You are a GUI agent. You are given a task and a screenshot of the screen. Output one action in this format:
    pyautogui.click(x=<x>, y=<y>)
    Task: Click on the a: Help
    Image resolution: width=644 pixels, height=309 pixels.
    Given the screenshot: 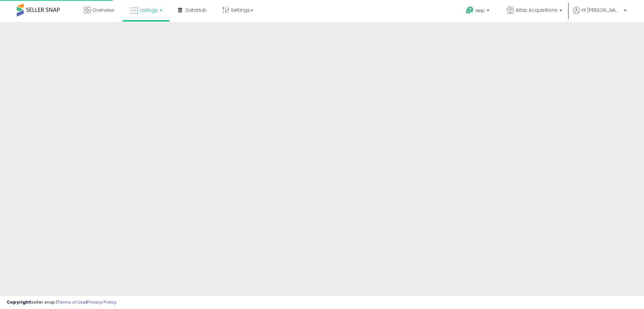 What is the action you would take?
    pyautogui.click(x=478, y=11)
    